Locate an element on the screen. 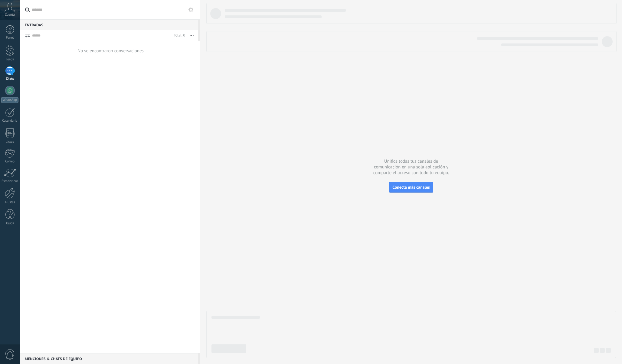  div: Ajustes is located at coordinates (10, 203).